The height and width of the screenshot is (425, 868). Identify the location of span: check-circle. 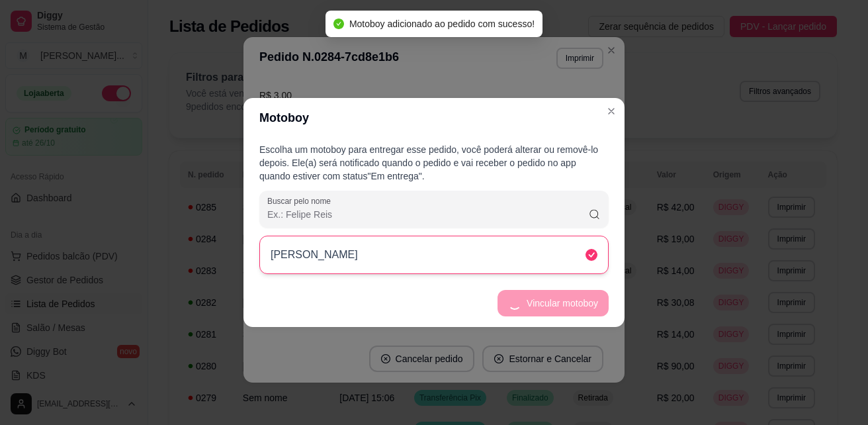
(339, 24).